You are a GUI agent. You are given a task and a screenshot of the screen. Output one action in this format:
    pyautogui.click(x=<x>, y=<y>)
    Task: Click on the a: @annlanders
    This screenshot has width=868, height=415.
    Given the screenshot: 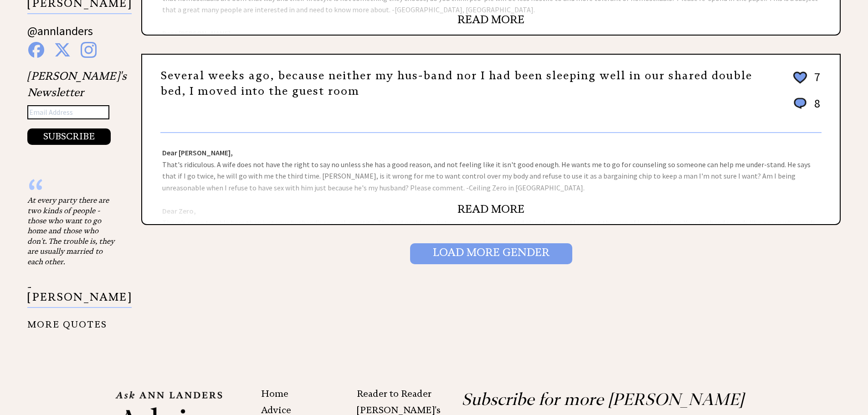 What is the action you would take?
    pyautogui.click(x=60, y=35)
    